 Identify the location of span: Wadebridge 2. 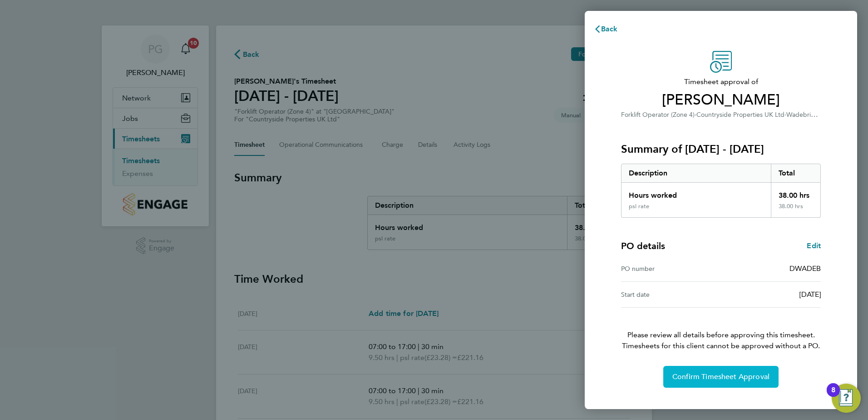
(807, 114).